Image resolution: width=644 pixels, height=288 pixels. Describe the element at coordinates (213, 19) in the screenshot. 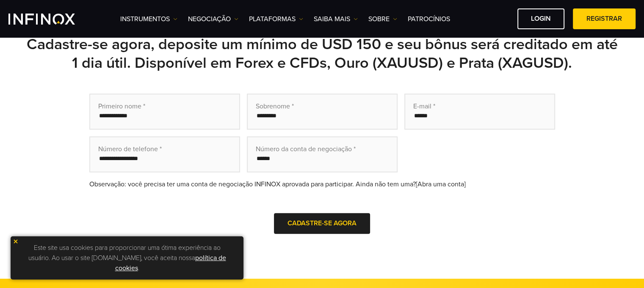

I see `a: NEGOCIAÇÃO` at that location.